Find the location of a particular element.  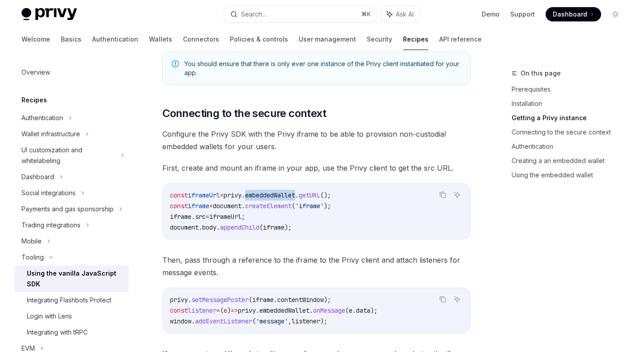

h5: Recipes is located at coordinates (34, 100).